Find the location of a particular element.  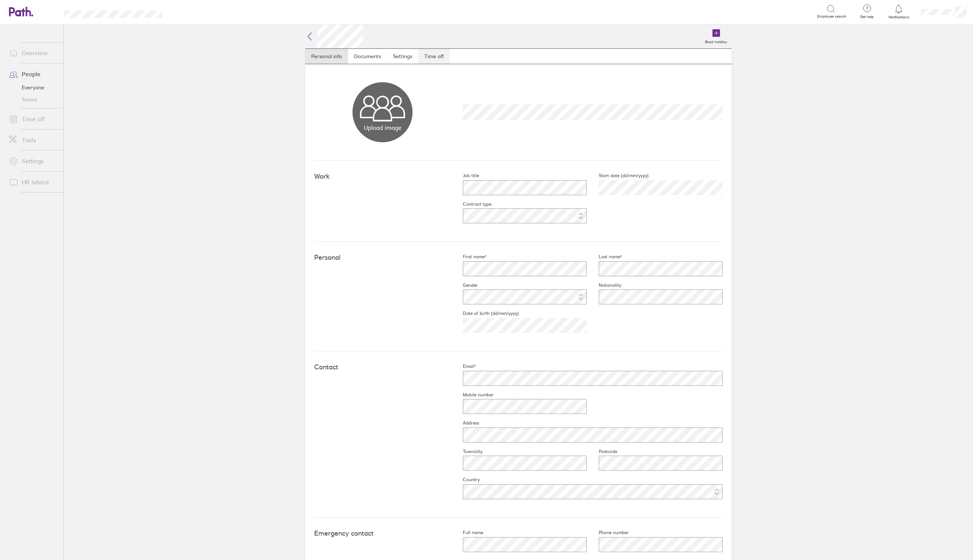

label: Phone number is located at coordinates (608, 532).